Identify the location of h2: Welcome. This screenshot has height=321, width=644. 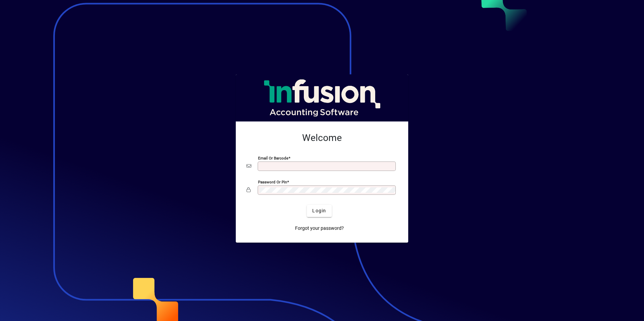
(322, 138).